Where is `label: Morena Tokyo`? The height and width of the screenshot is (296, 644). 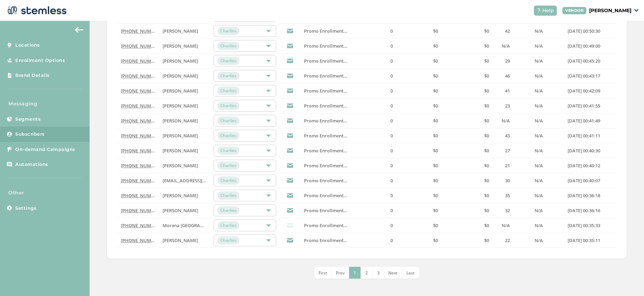 label: Morena Tokyo is located at coordinates (184, 225).